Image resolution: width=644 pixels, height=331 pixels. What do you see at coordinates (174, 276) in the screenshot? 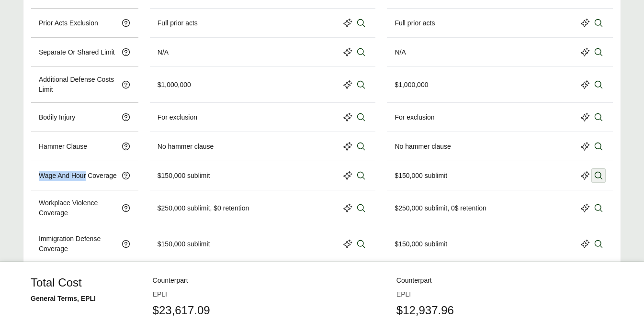
I see `div: $2,000,000` at bounding box center [174, 276].